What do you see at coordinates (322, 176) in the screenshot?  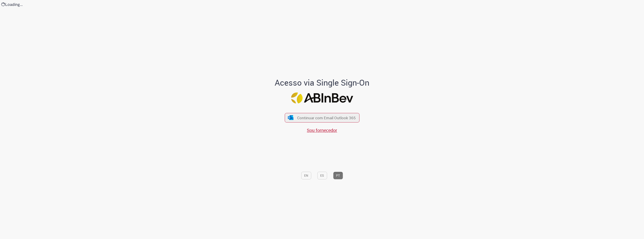 I see `button: ES` at bounding box center [322, 176].